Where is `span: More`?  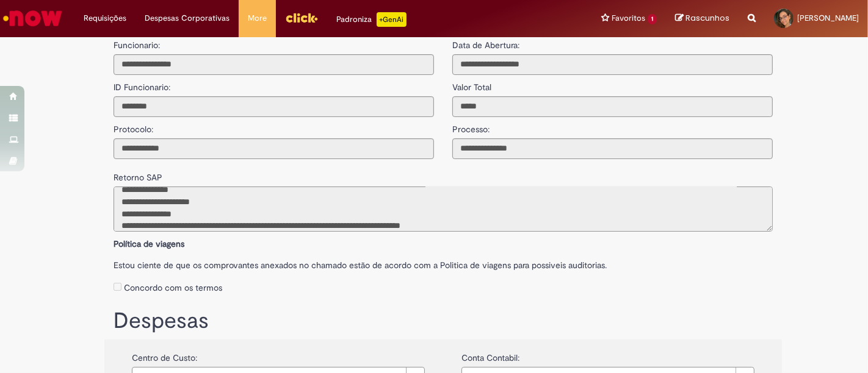
span: More is located at coordinates (257, 18).